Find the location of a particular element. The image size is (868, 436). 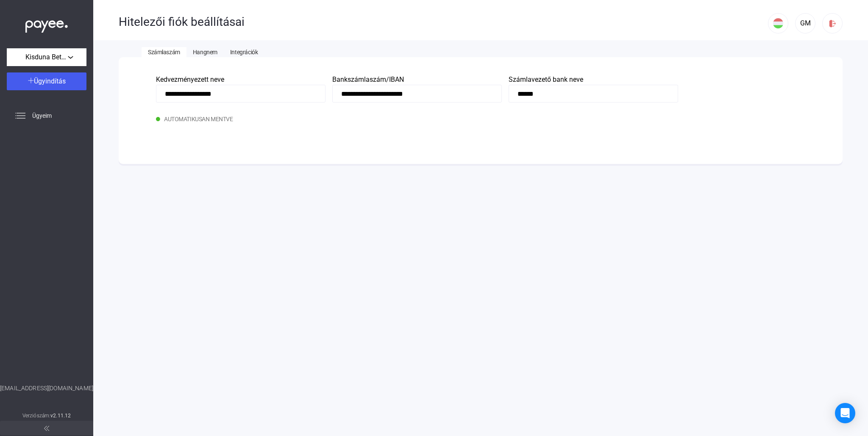

img: white-payee-white-dot.svg is located at coordinates (46, 24).